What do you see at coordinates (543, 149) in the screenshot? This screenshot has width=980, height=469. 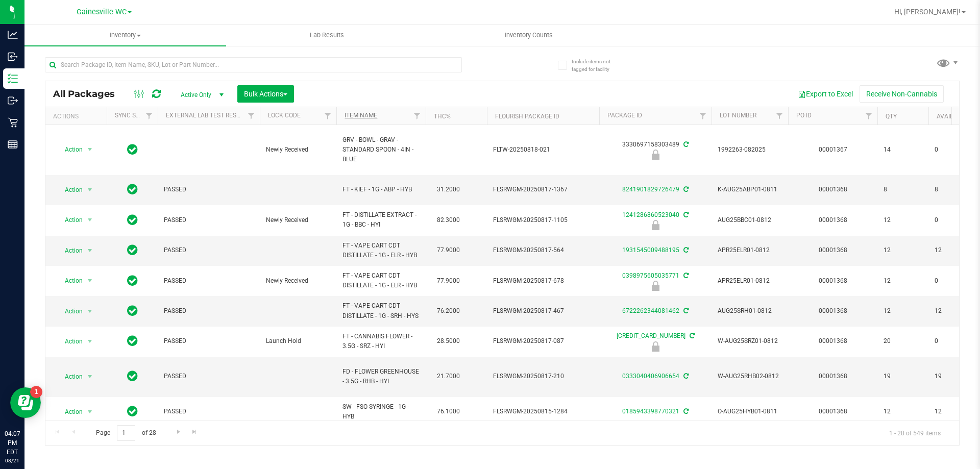 I see `span: FLTW-20250818-021` at bounding box center [543, 149].